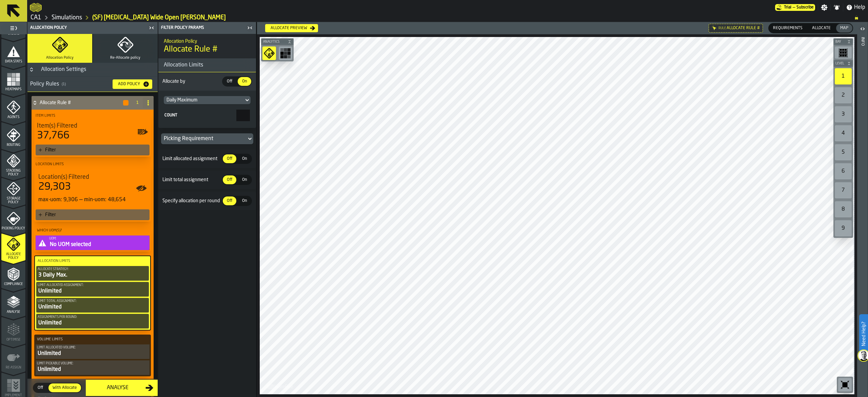 This screenshot has width=868, height=397. What do you see at coordinates (13, 163) in the screenshot?
I see `li: menu Stacking Policy` at bounding box center [13, 163].